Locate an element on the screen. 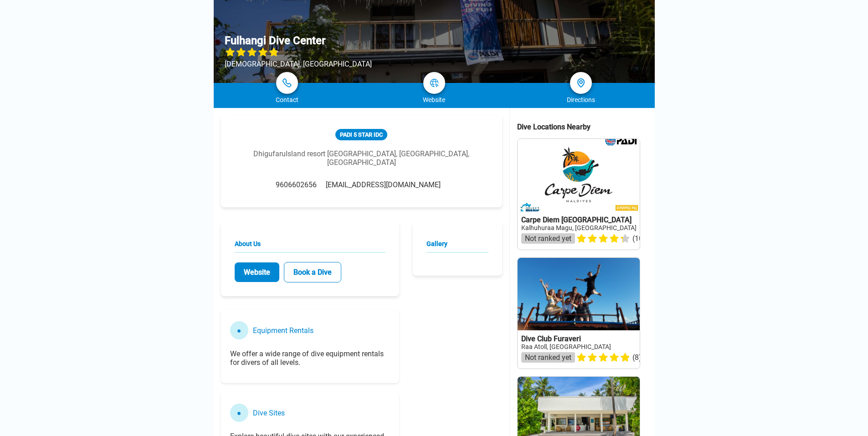  a: Website is located at coordinates (256, 272).